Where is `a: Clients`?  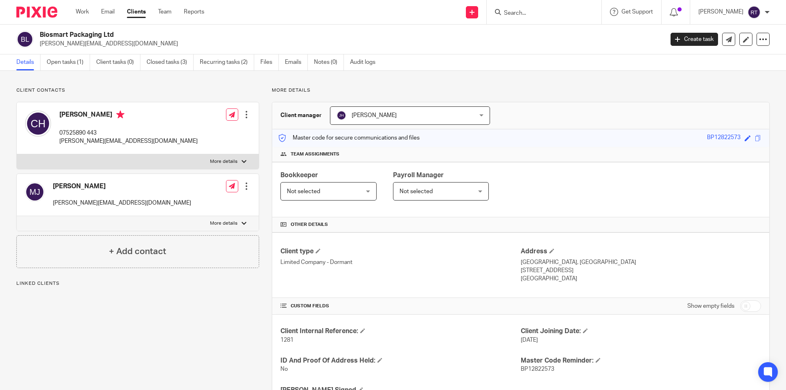
a: Clients is located at coordinates (136, 12).